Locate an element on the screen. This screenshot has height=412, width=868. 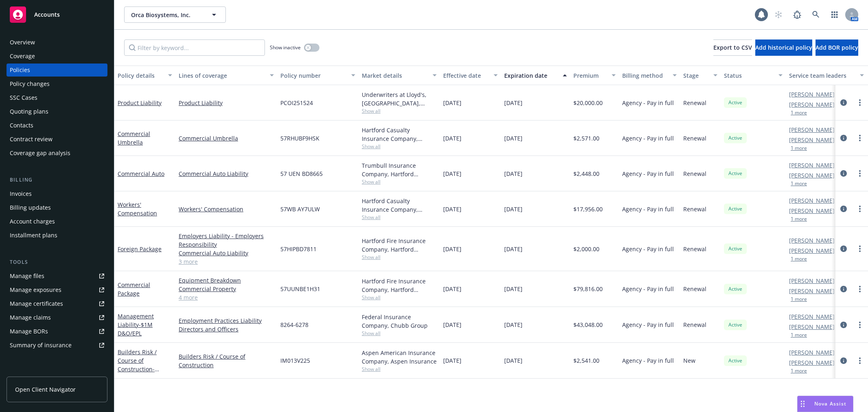
a: Employment Practices Liability is located at coordinates (226, 320).